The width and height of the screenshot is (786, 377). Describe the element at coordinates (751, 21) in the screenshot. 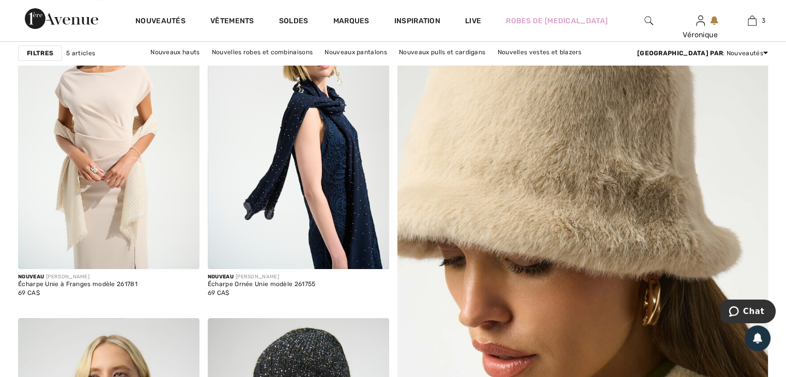

I see `img: Mon panier` at that location.